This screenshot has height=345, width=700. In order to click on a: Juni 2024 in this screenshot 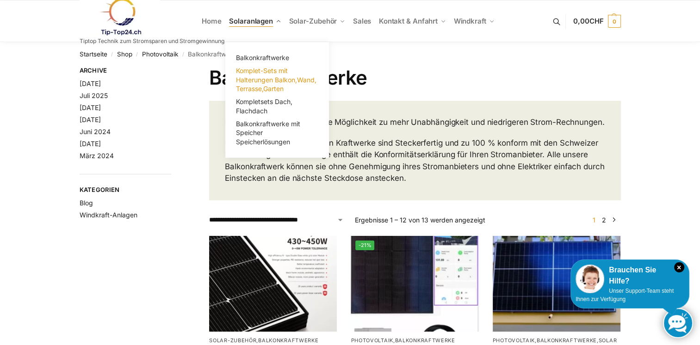, I will do `click(95, 131)`.